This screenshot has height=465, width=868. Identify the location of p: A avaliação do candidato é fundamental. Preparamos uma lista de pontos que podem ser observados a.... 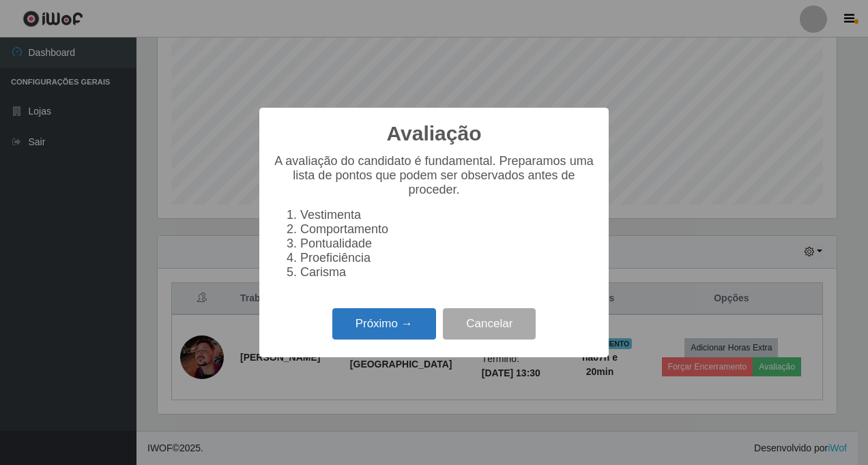
(434, 176).